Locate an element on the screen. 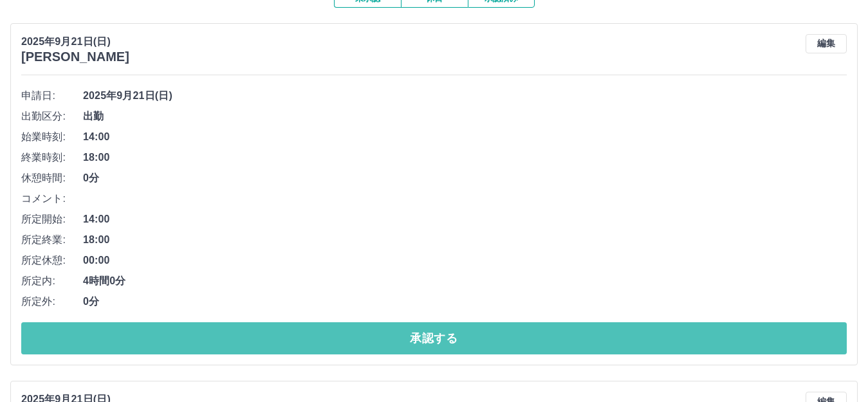 The width and height of the screenshot is (868, 402). span: 所定休憩: is located at coordinates (52, 260).